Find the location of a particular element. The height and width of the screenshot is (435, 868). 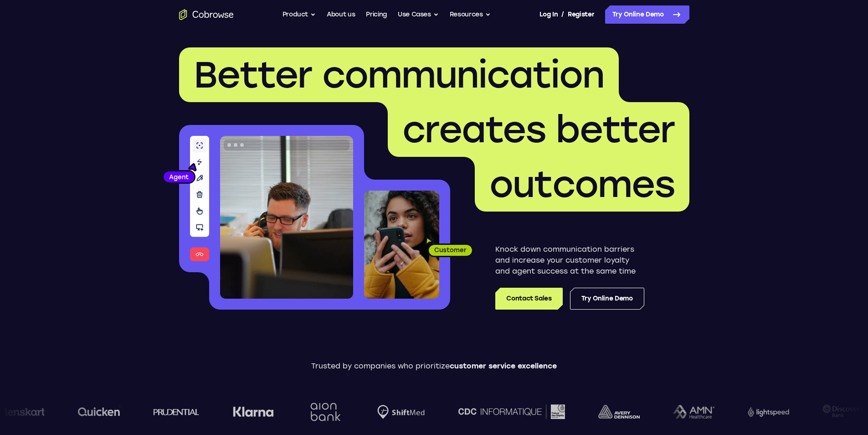

span: creates better is located at coordinates (538, 130).